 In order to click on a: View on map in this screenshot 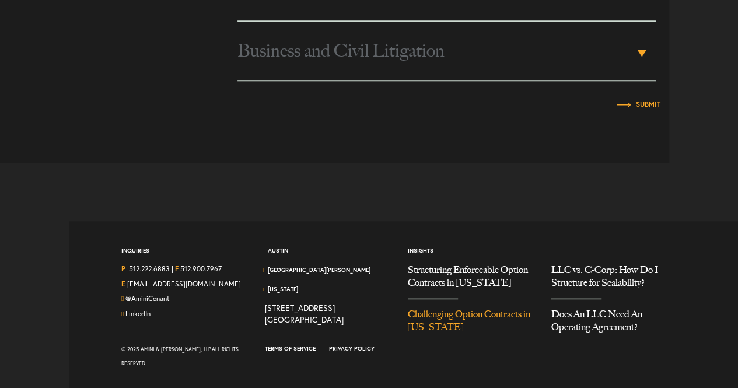, I will do `click(303, 313)`.